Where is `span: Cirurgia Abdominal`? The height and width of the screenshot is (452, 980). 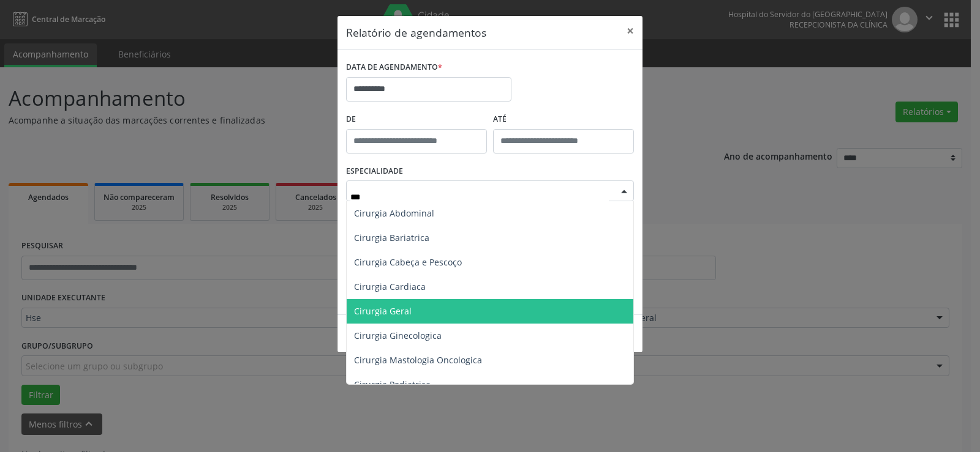 span: Cirurgia Abdominal is located at coordinates (394, 213).